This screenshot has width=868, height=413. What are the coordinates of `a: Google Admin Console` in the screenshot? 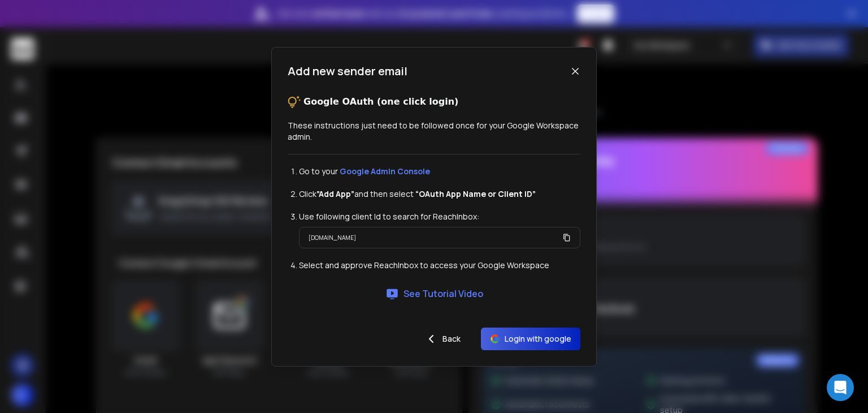 It's located at (385, 171).